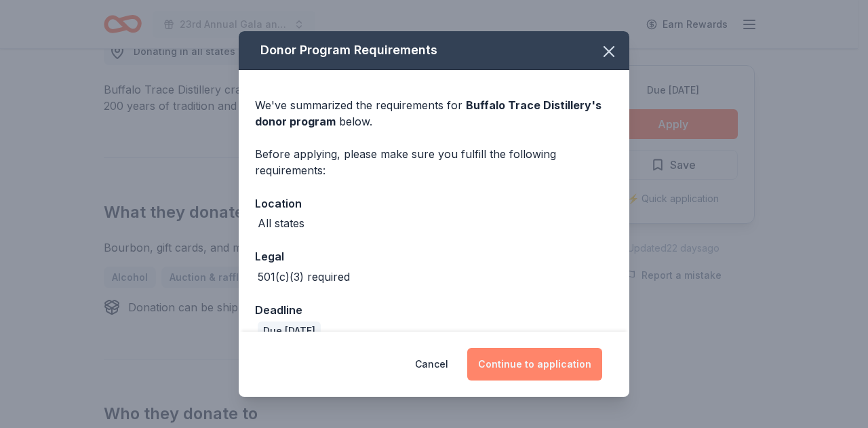  Describe the element at coordinates (535, 365) in the screenshot. I see `button: Continue to application` at that location.